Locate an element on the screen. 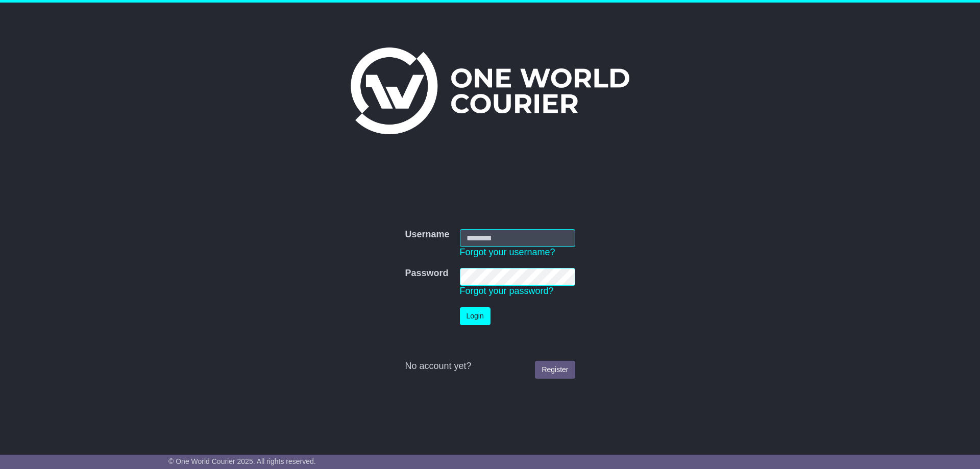  a: Register is located at coordinates (555, 369).